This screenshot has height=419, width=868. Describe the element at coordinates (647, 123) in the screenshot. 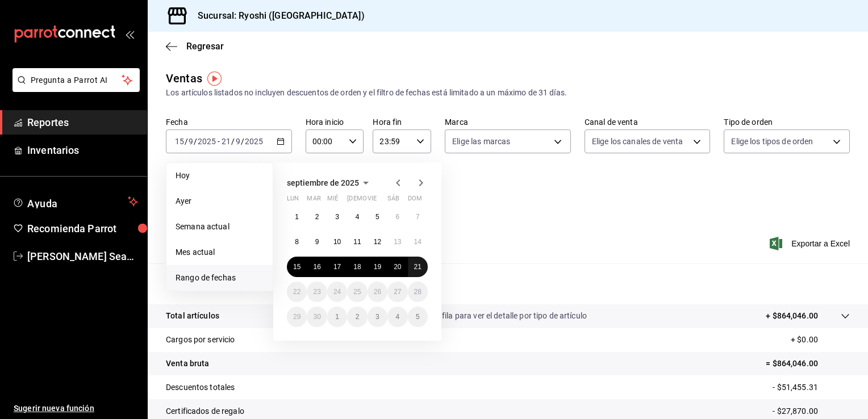

I see `label: Canal de venta` at that location.